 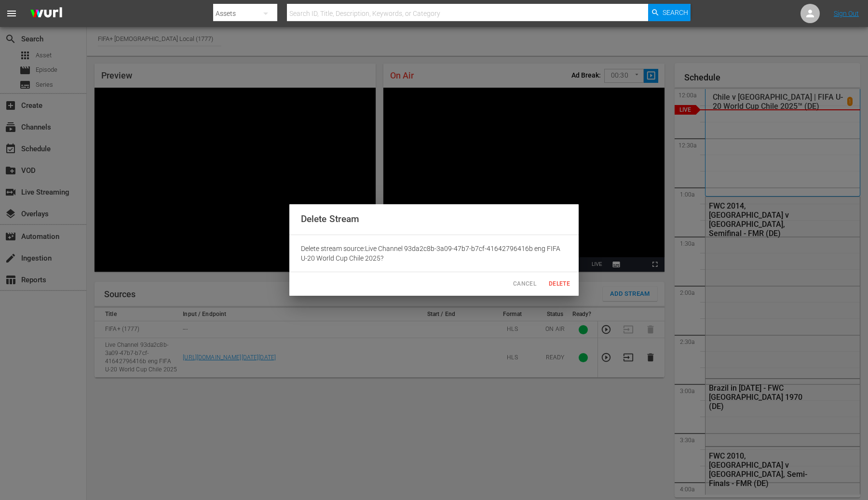 What do you see at coordinates (559, 283) in the screenshot?
I see `button: Delete` at bounding box center [559, 283].